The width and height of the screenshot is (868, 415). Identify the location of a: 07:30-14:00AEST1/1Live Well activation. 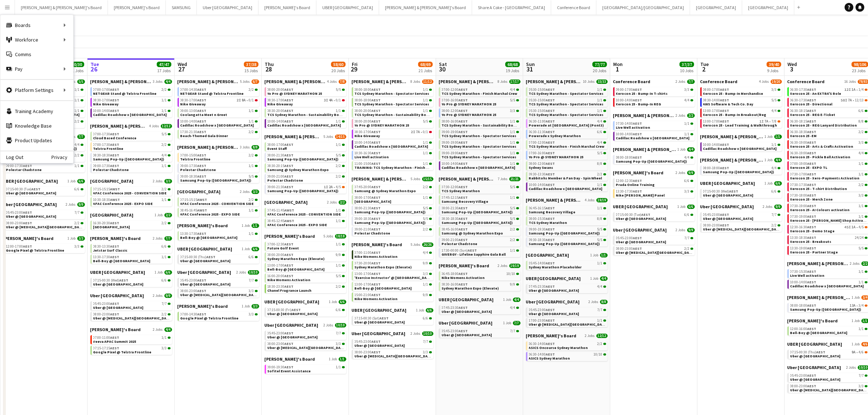
(655, 125).